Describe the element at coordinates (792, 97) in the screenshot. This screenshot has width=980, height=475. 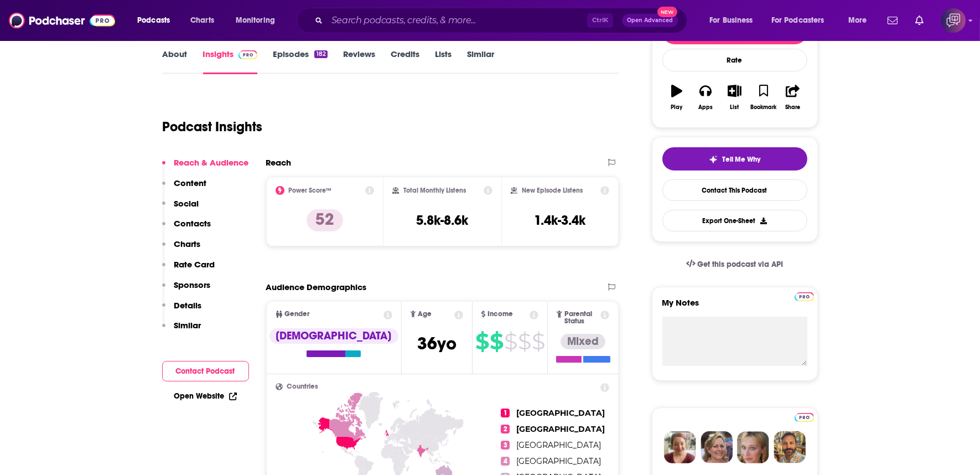
I see `button: Share` at that location.